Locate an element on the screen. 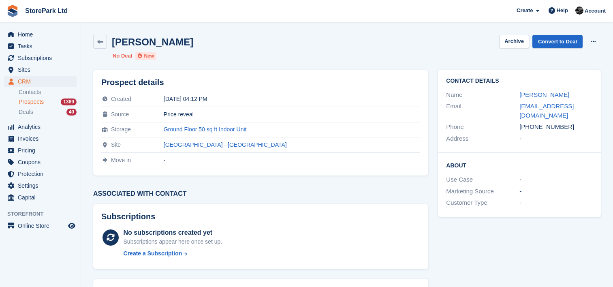 Image resolution: width=613 pixels, height=287 pixels. h2: Subscriptions is located at coordinates (261, 216).